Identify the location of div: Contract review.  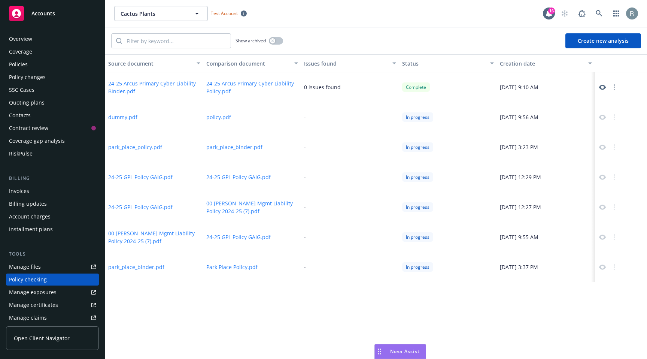
(28, 128).